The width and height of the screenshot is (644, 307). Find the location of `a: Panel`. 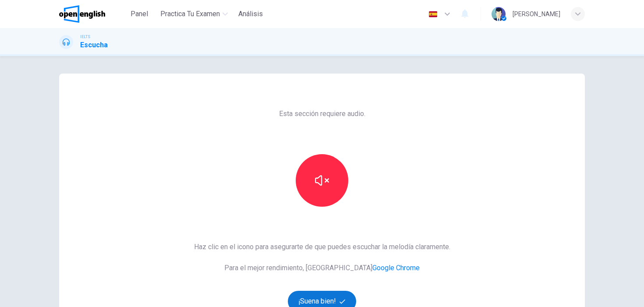

a: Panel is located at coordinates (139, 14).